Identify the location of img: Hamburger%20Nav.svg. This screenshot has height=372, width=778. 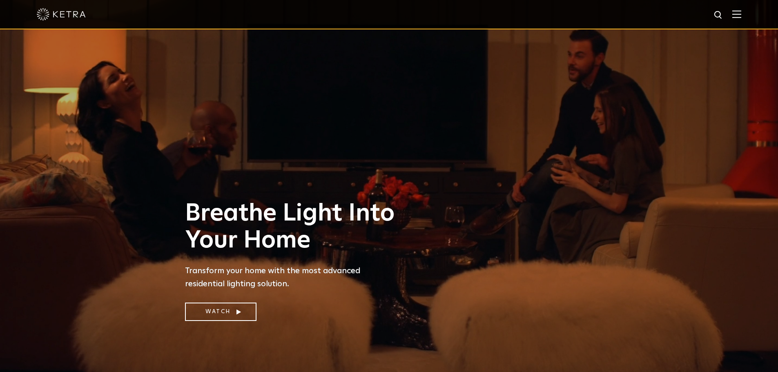
(737, 14).